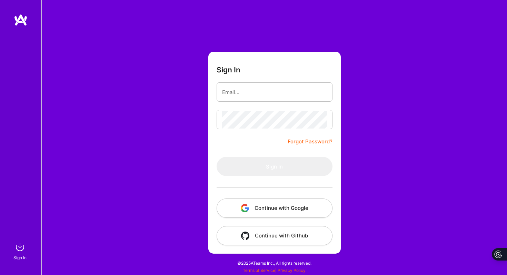 The height and width of the screenshot is (275, 507). Describe the element at coordinates (259, 270) in the screenshot. I see `a: Terms of Service` at that location.